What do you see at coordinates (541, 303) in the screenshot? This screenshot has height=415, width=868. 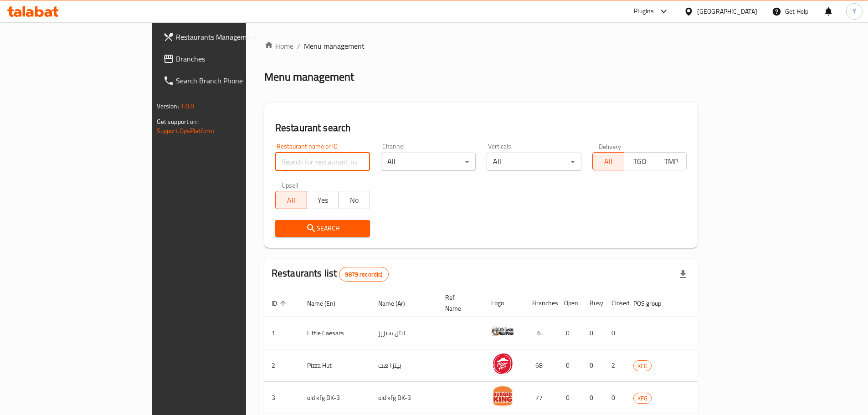 I see `th: Branches` at bounding box center [541, 303].